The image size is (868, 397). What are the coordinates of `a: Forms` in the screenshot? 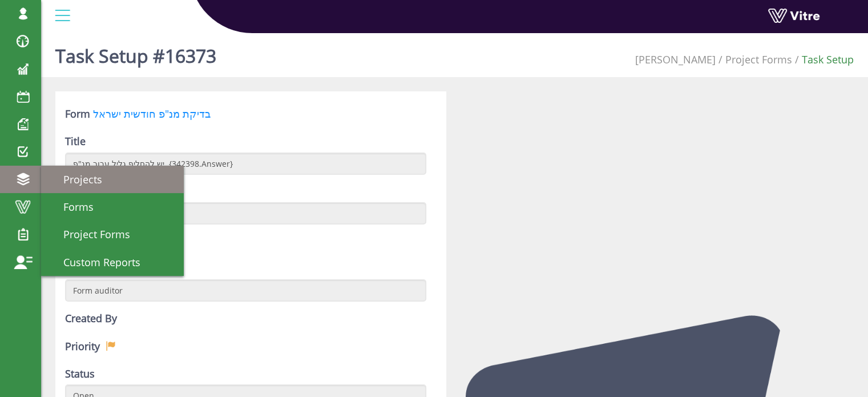 It's located at (112, 207).